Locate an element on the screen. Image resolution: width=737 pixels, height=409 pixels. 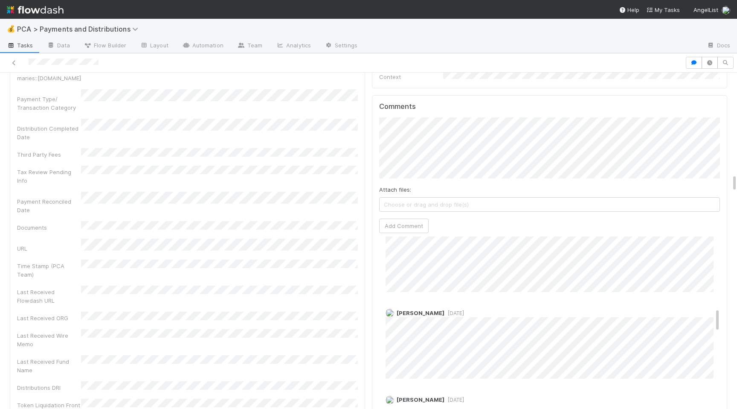
label: Attach files: is located at coordinates (395, 189).